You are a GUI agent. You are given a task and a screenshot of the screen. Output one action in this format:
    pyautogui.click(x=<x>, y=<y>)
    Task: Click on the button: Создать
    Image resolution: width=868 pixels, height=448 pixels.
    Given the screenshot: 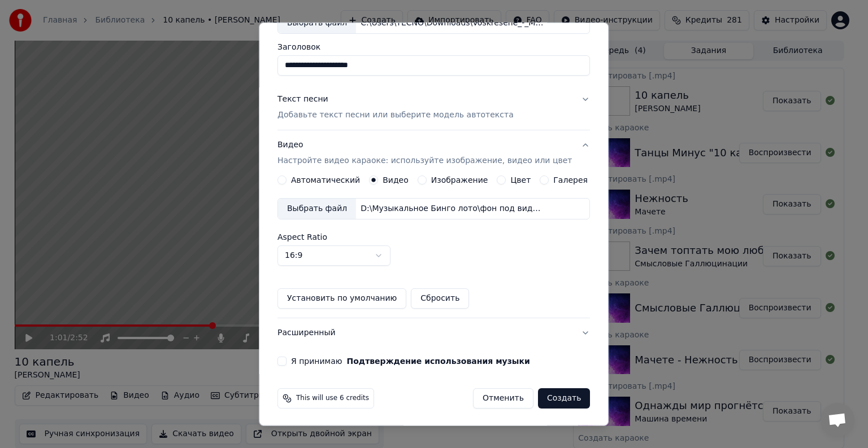 What is the action you would take?
    pyautogui.click(x=564, y=398)
    